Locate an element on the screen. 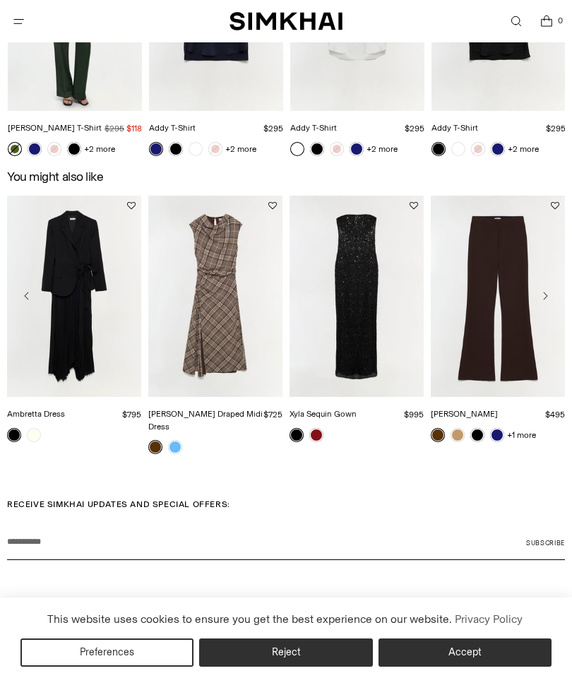  h2: You might also like is located at coordinates (55, 177).